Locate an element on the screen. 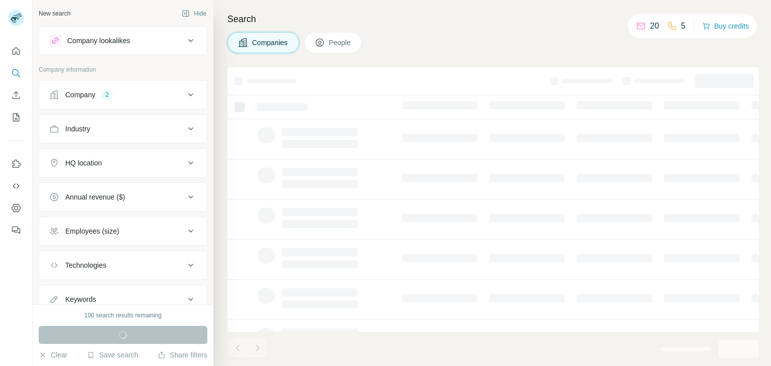  div: Annual revenue ($) is located at coordinates (95, 197).